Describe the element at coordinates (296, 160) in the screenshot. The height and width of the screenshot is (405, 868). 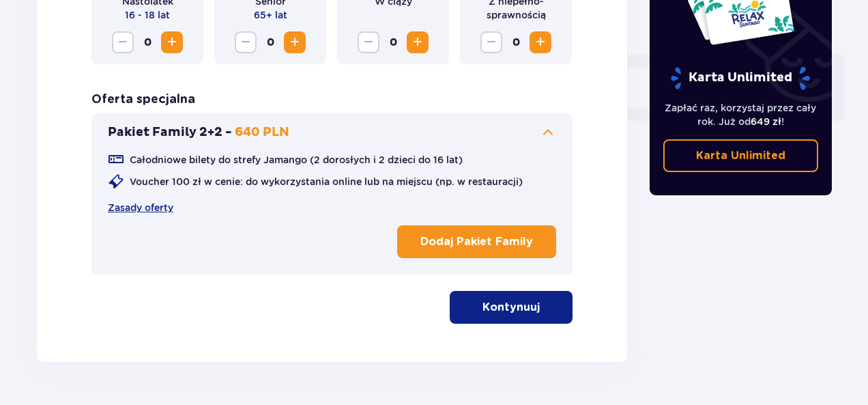
I see `p: Całodniowe bilety do strefy Jamango (2 dorosłych i 2 dzieci do 16 lat)` at that location.